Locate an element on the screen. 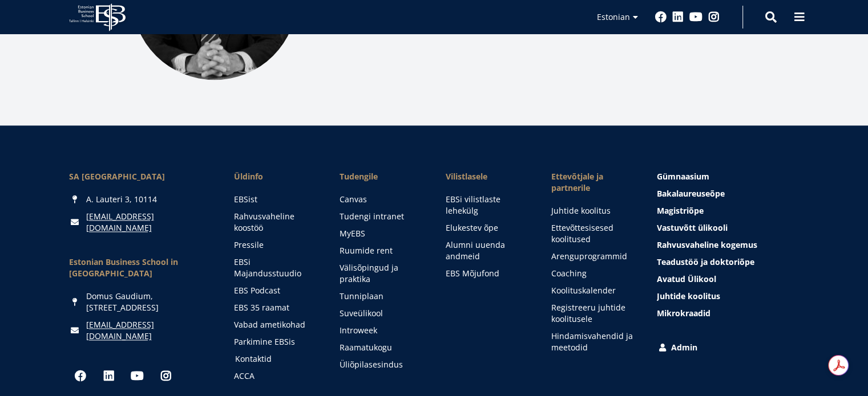 The image size is (868, 396). span: Vilistlasele is located at coordinates (487, 177).